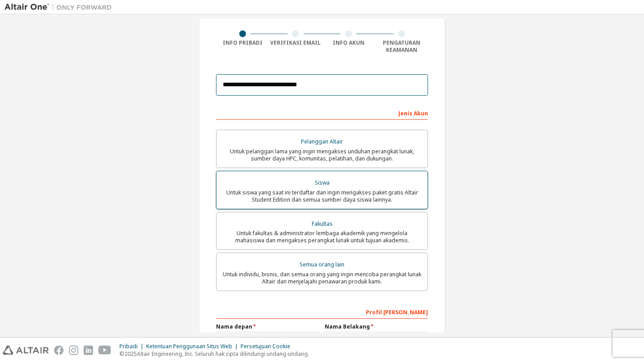 Image resolution: width=644 pixels, height=363 pixels. Describe the element at coordinates (402, 46) in the screenshot. I see `font: Pengaturan Keamanan` at that location.